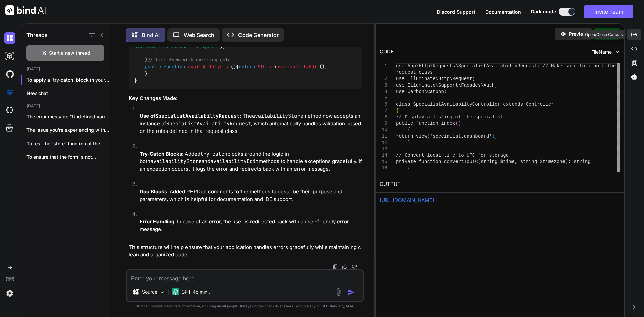 The image size is (644, 317). Describe the element at coordinates (466, 66) in the screenshot. I see `span: use App\Http\Requests\SpecialistAvailabiltyRequest` at that location.